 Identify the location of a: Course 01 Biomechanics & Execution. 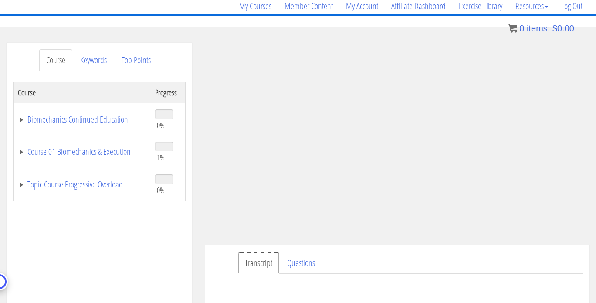
(82, 152).